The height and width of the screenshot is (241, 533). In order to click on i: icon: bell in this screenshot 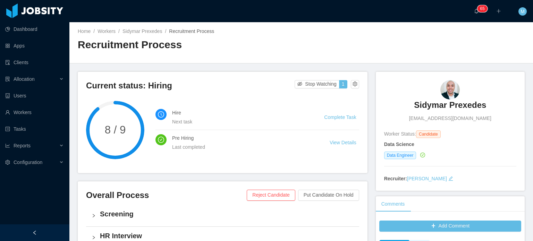, I will do `click(477, 11)`.